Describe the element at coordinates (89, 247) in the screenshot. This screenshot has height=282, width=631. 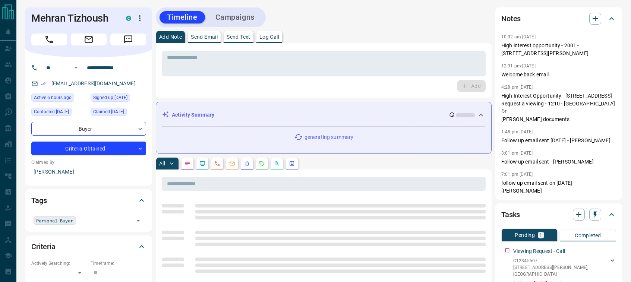
I see `div: Criteria` at that location.